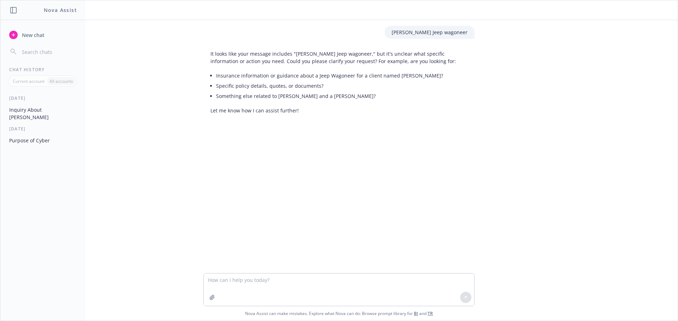 This screenshot has height=321, width=678. Describe the element at coordinates (339, 314) in the screenshot. I see `span: Nova Assist can make mistakes. Explore what Nova can do: Browse prompt library for and` at that location.